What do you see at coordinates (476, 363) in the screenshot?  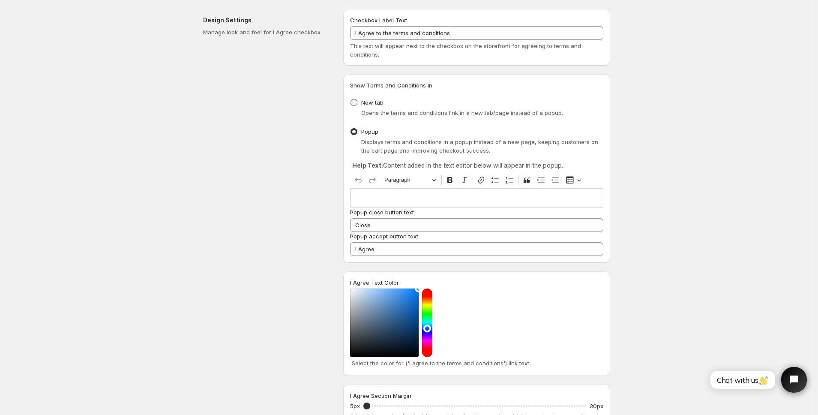 I see `p: Select the color for ('I agree to the terms and conditions') link text` at bounding box center [476, 363].